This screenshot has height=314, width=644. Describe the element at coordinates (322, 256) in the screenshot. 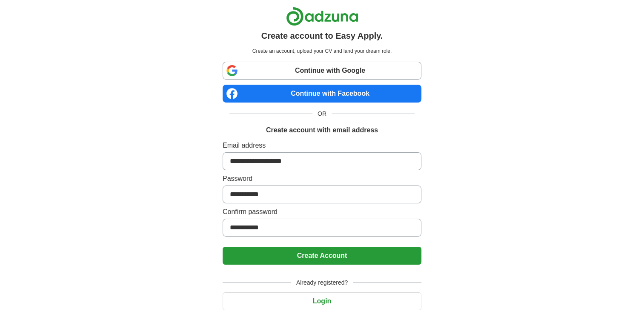

I see `button: Create Account` at that location.